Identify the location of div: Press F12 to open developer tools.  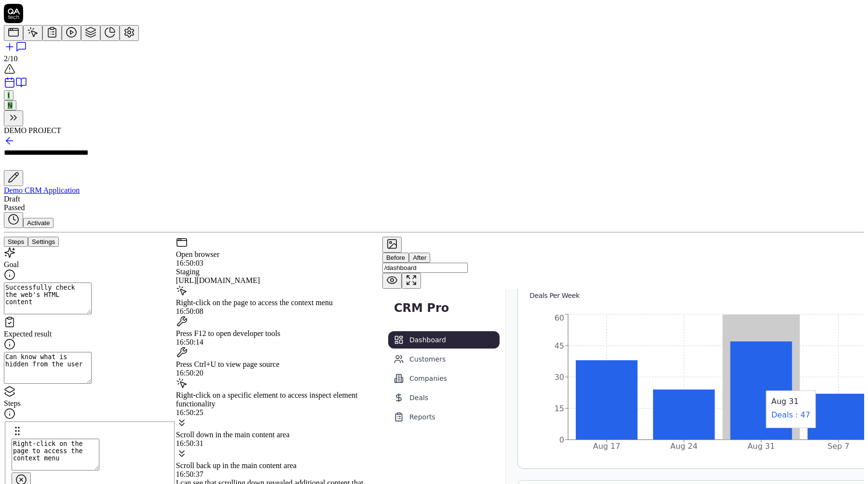
(279, 334).